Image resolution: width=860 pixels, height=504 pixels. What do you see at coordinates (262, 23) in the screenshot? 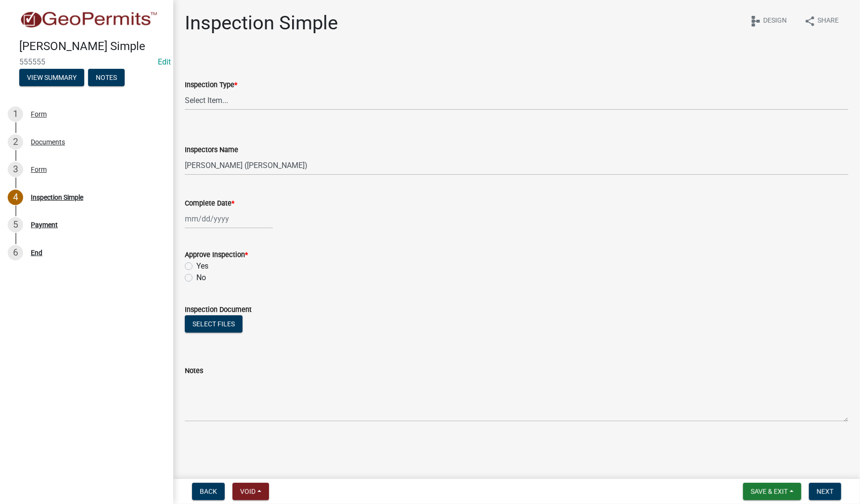
I see `h1: Inspection Simple` at bounding box center [262, 23].